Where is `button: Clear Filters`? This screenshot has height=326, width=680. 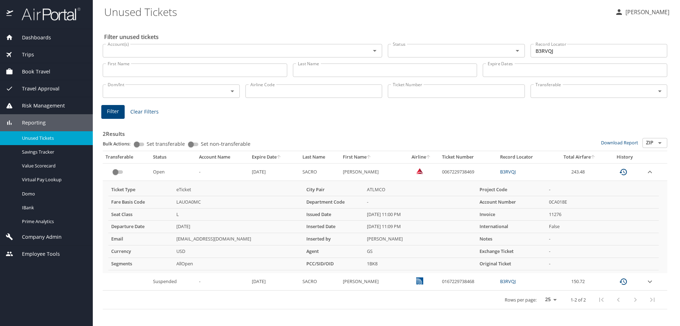 button: Clear Filters is located at coordinates (145, 112).